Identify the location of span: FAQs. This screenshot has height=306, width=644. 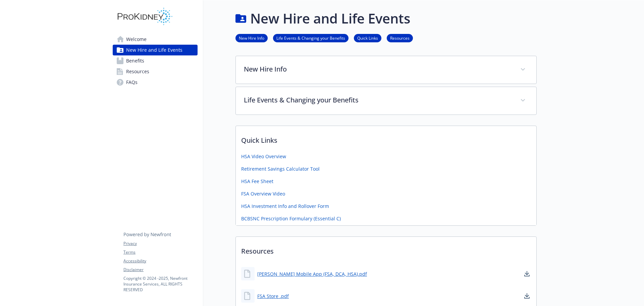
(132, 82).